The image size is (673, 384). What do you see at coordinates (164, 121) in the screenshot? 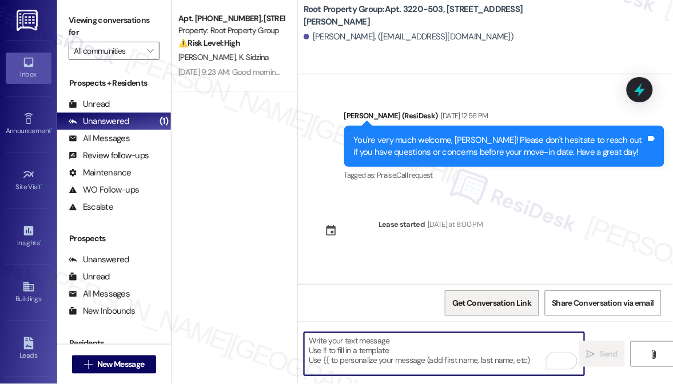
I see `div: (1)` at bounding box center [164, 121].